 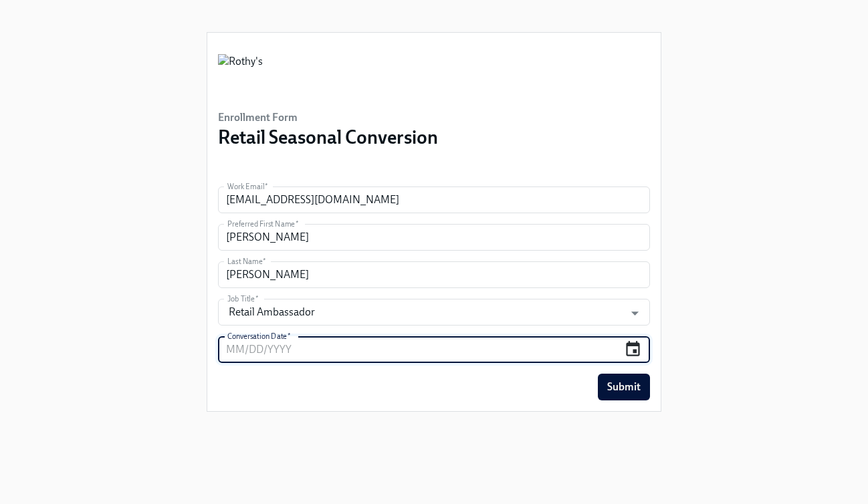 What do you see at coordinates (240, 74) in the screenshot?
I see `img: Rothy's` at bounding box center [240, 74].